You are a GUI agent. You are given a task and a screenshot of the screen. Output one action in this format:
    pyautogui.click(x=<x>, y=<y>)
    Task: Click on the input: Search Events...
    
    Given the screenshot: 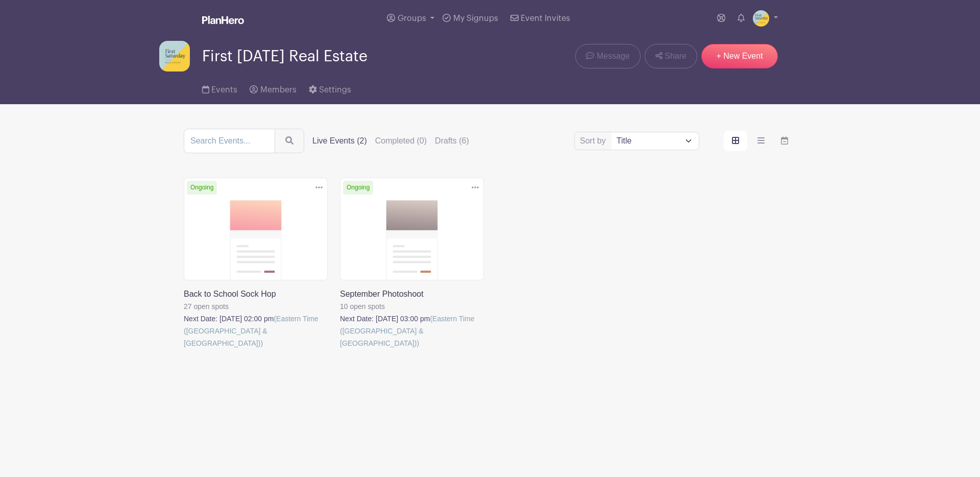 What is the action you would take?
    pyautogui.click(x=229, y=141)
    